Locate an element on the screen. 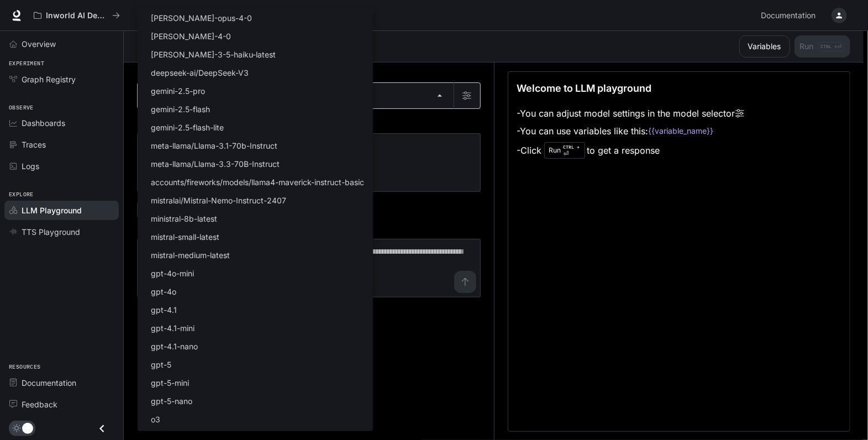 The image size is (868, 440). p: gemini-2.5-flash-lite is located at coordinates (187, 127).